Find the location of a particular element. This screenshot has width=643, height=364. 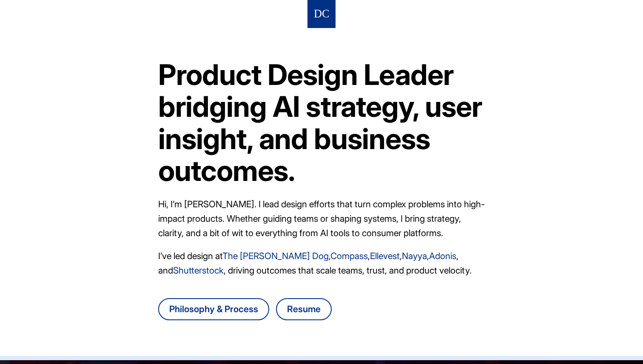

a: Ellevest is located at coordinates (385, 256).